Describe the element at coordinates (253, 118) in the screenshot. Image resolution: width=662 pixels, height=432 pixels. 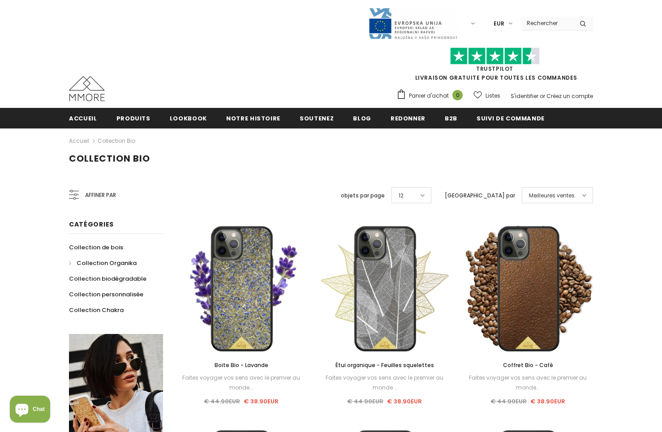
I see `a: Notre histoire` at that location.